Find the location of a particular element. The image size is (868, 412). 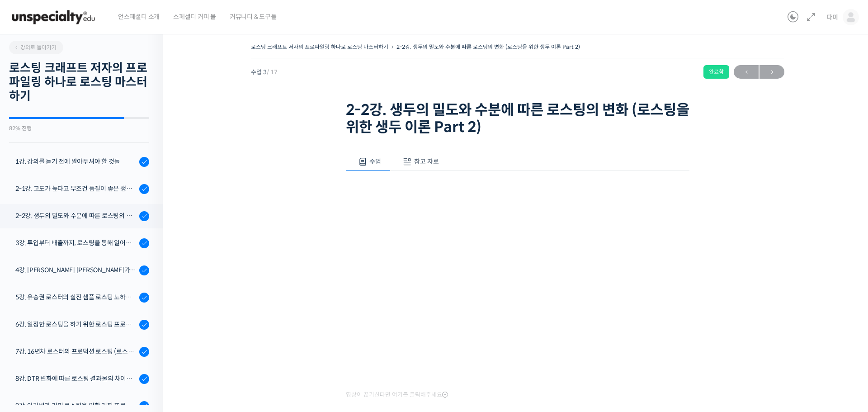

span: 수업 is located at coordinates (376, 161).